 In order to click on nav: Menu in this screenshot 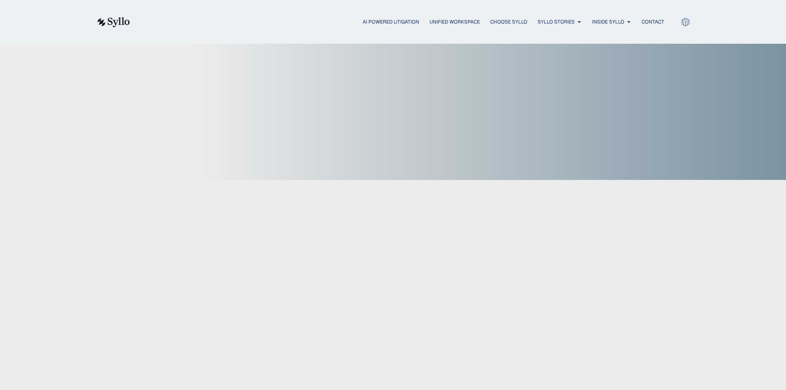, I will do `click(405, 22)`.